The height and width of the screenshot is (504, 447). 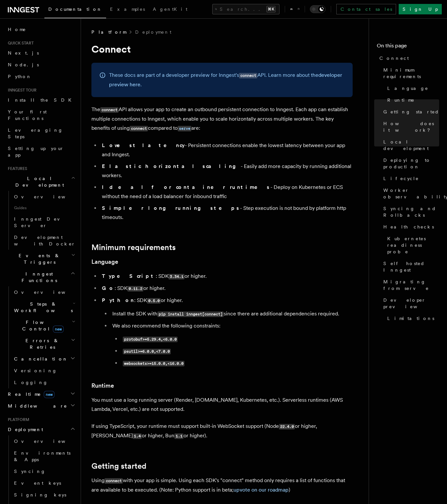 What do you see at coordinates (38, 277) in the screenshot?
I see `span: Inngest Functions` at bounding box center [38, 277].